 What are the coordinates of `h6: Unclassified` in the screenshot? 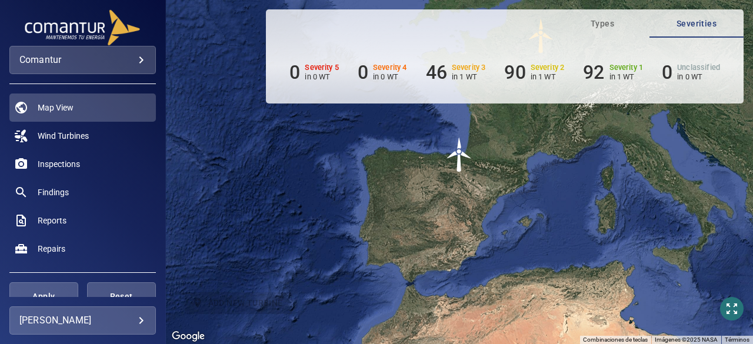 It's located at (699, 68).